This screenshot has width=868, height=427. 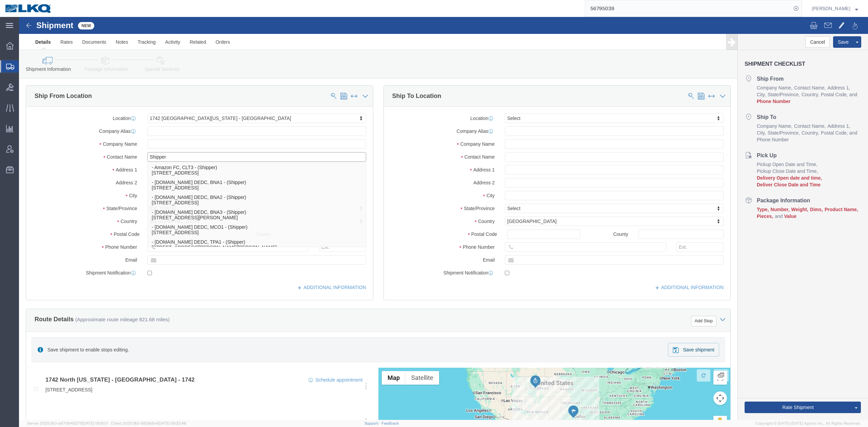 I want to click on span: Server: 2025.18.0-dd719145275, so click(x=67, y=424).